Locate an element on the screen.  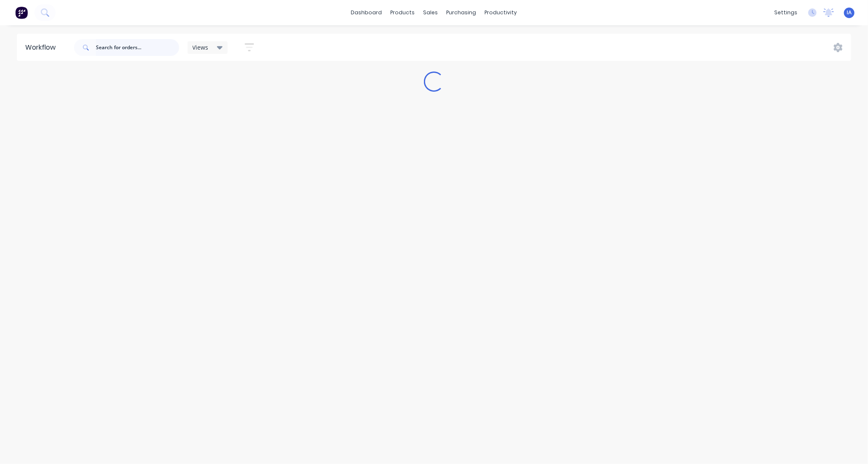
div: products is located at coordinates (403, 13).